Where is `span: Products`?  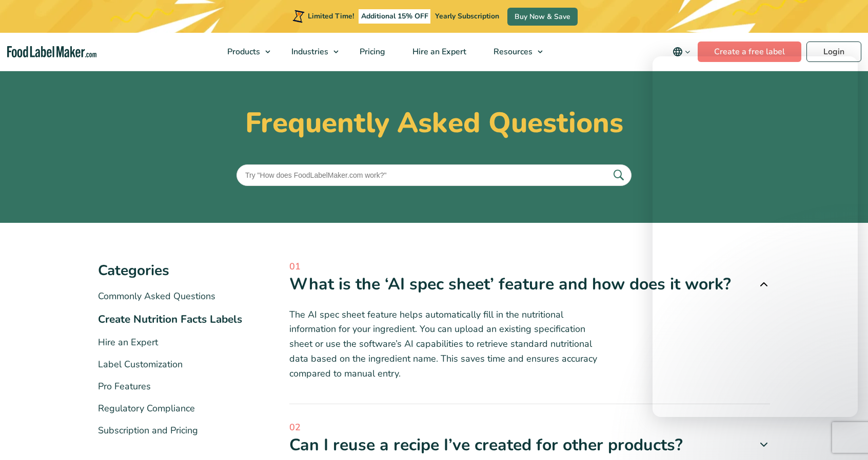
span: Products is located at coordinates (242, 52).